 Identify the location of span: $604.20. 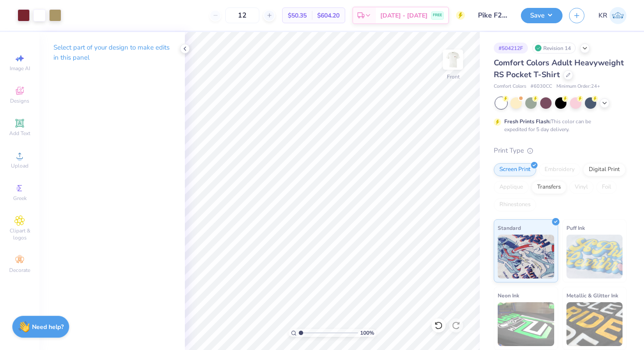
(328, 15).